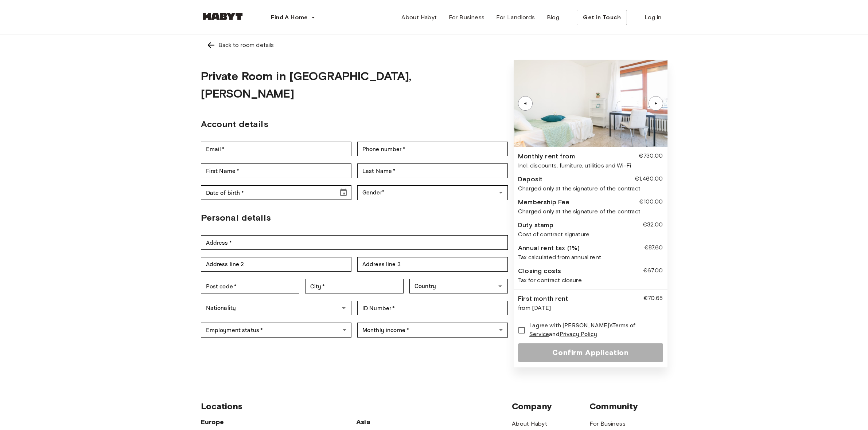  Describe the element at coordinates (590, 234) in the screenshot. I see `div: Cost of contract signature` at that location.